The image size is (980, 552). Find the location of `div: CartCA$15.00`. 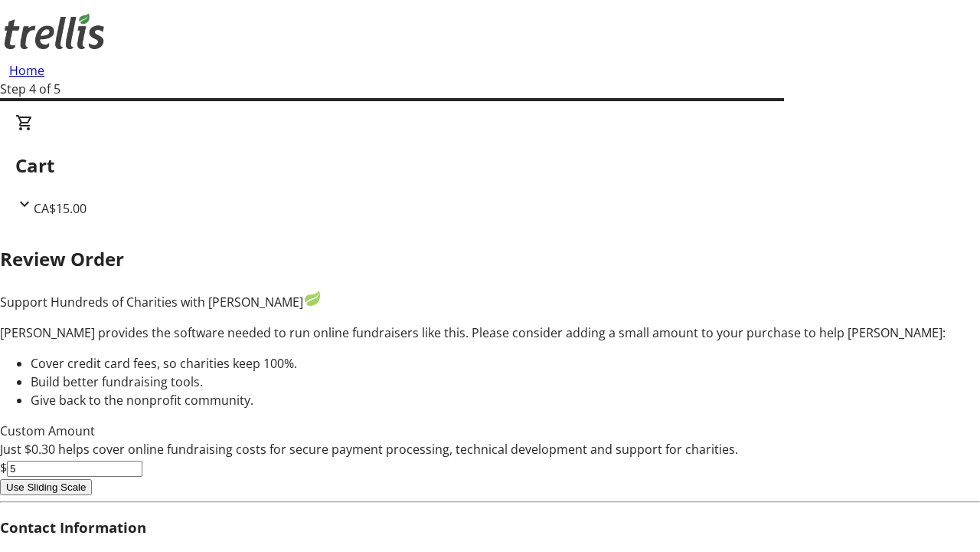

div: CartCA$15.00 is located at coordinates (490, 166).